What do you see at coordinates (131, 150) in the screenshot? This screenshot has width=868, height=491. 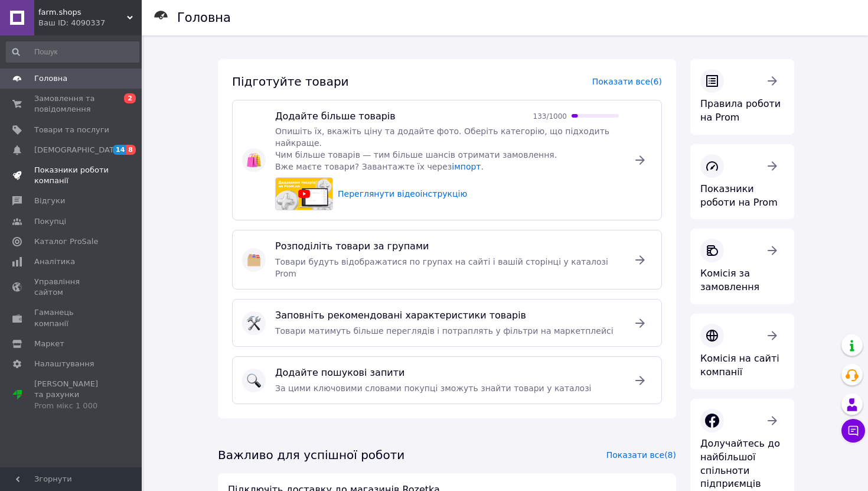 I see `span: 8` at bounding box center [131, 150].